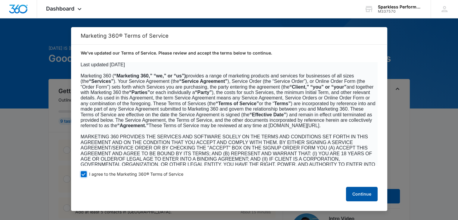  Describe the element at coordinates (139, 92) in the screenshot. I see `b: “Parties”` at that location.